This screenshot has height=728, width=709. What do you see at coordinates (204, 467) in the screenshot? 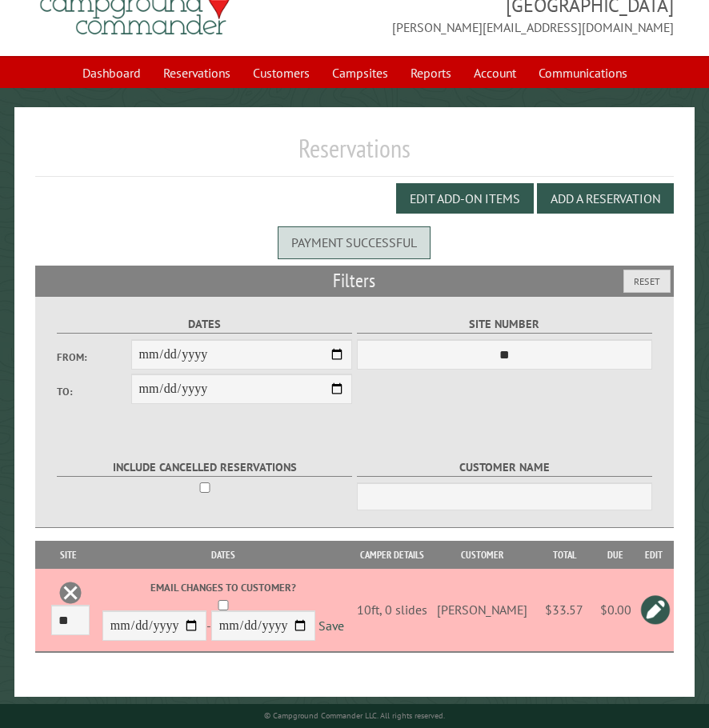
I see `label: Include Cancelled Reservations` at bounding box center [204, 467].